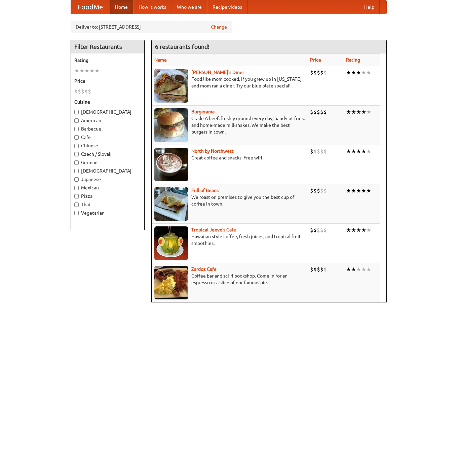  I want to click on h5: Cuisine, so click(107, 102).